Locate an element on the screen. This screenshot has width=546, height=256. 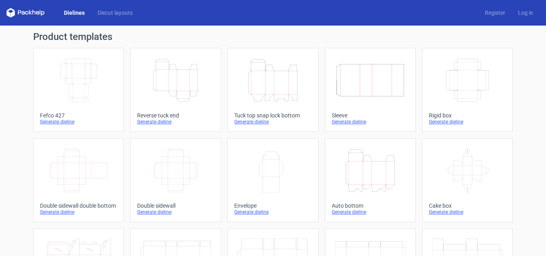
a: Reverse tuck endGenerate dieline is located at coordinates (175, 90).